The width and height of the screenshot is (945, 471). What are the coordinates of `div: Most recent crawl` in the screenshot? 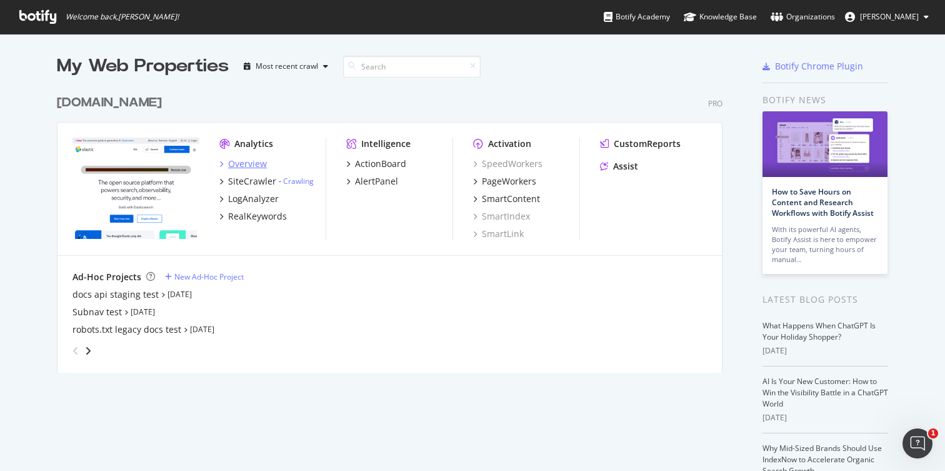 It's located at (287, 66).